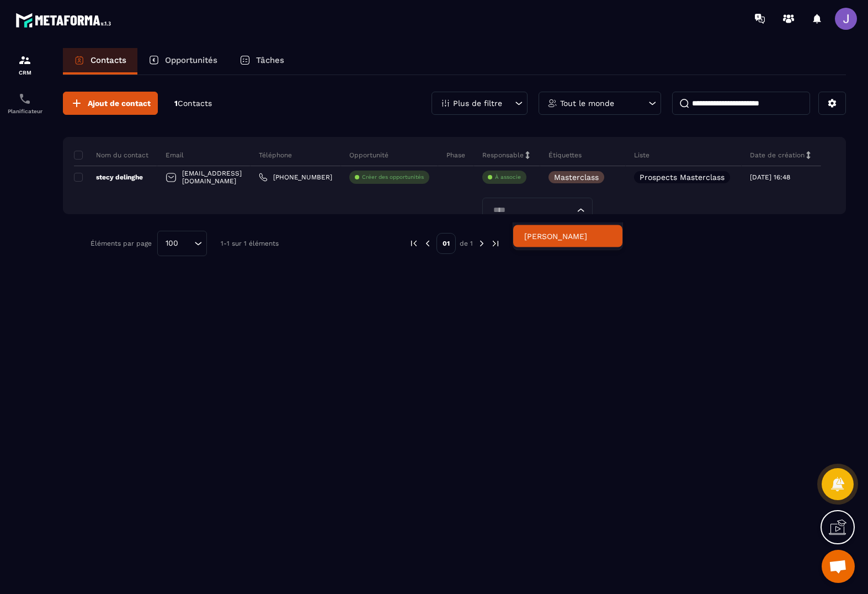 The image size is (868, 594). I want to click on p: Date de création, so click(777, 155).